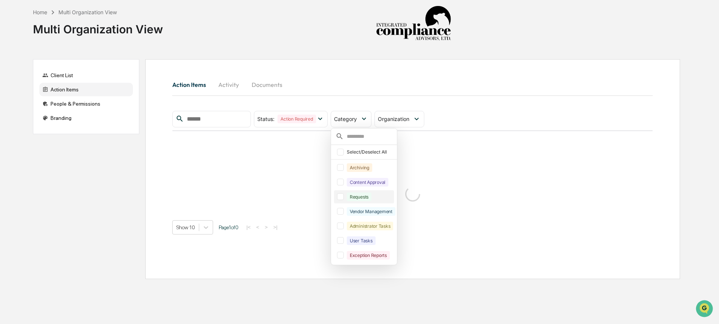 The image size is (719, 324). What do you see at coordinates (361, 241) in the screenshot?
I see `div: User Tasks` at bounding box center [361, 241].